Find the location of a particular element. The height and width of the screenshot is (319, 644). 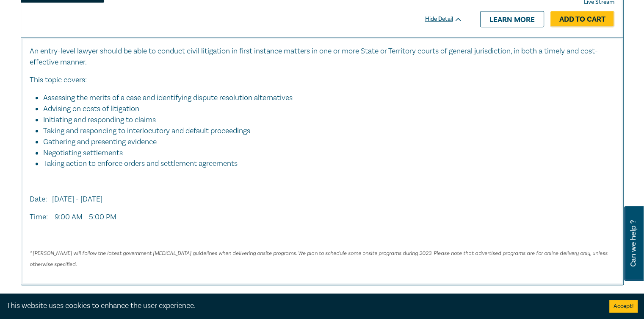

p: Time: 9:00 AM - 5:00 PM is located at coordinates (322, 218).